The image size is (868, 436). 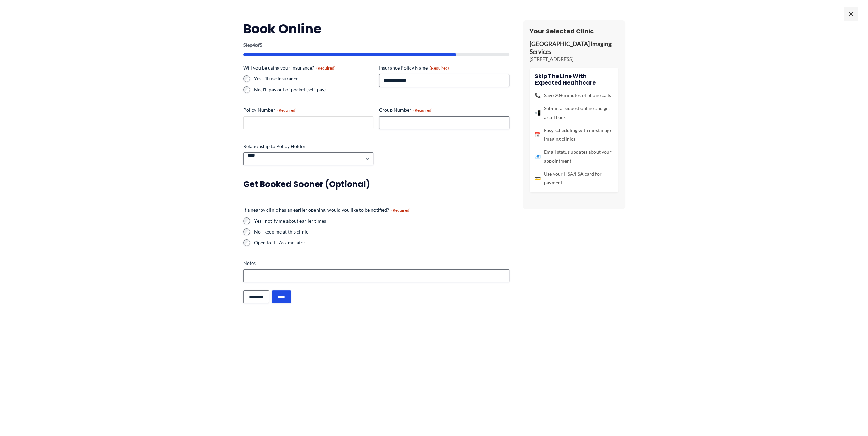 I want to click on label: Notes, so click(x=376, y=263).